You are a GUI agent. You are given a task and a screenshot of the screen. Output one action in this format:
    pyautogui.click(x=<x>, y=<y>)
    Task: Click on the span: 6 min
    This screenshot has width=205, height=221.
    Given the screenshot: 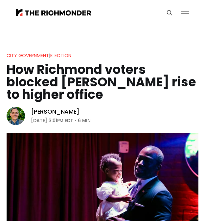 What is the action you would take?
    pyautogui.click(x=84, y=120)
    